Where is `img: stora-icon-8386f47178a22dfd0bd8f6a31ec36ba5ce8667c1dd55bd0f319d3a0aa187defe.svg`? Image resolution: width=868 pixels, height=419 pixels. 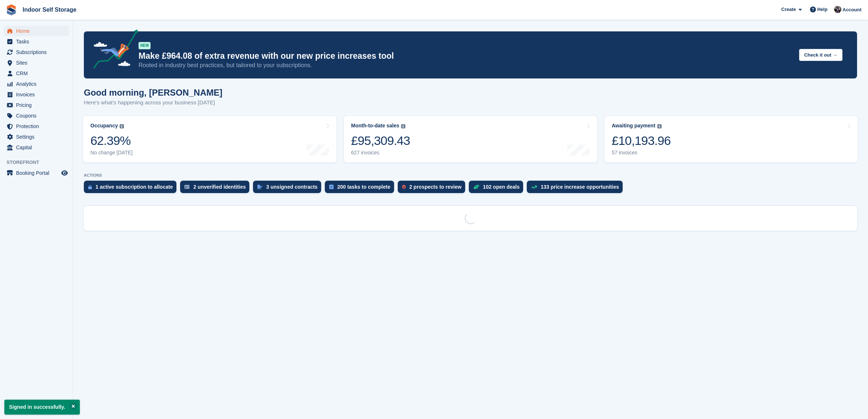
img: stora-icon-8386f47178a22dfd0bd8f6a31ec36ba5ce8667c1dd55bd0f319d3a0aa187defe.svg is located at coordinates (11, 10).